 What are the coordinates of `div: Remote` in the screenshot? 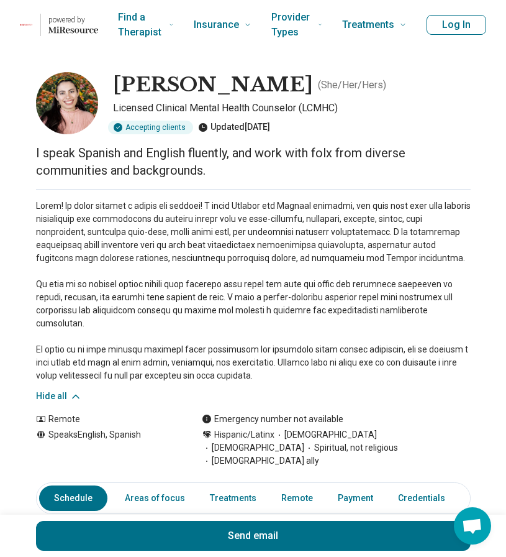 It's located at (106, 419).